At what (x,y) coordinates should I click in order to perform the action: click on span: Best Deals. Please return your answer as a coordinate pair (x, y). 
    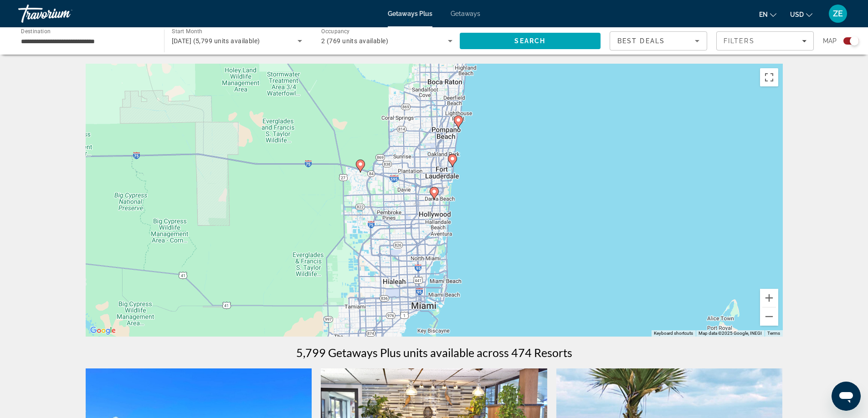
    Looking at the image, I should click on (641, 41).